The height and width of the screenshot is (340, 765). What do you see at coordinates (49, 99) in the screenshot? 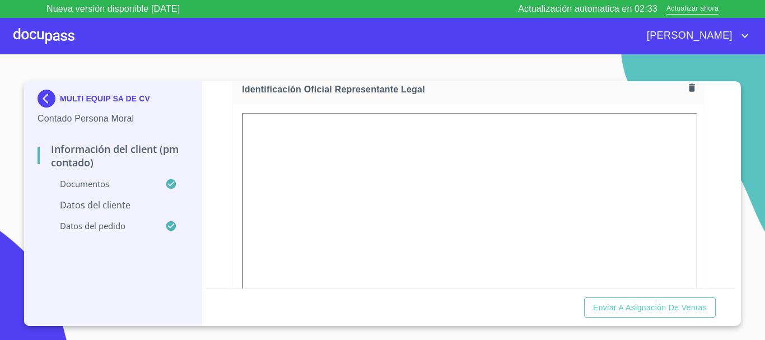
I see `img: Docupass spot blue` at bounding box center [49, 99].